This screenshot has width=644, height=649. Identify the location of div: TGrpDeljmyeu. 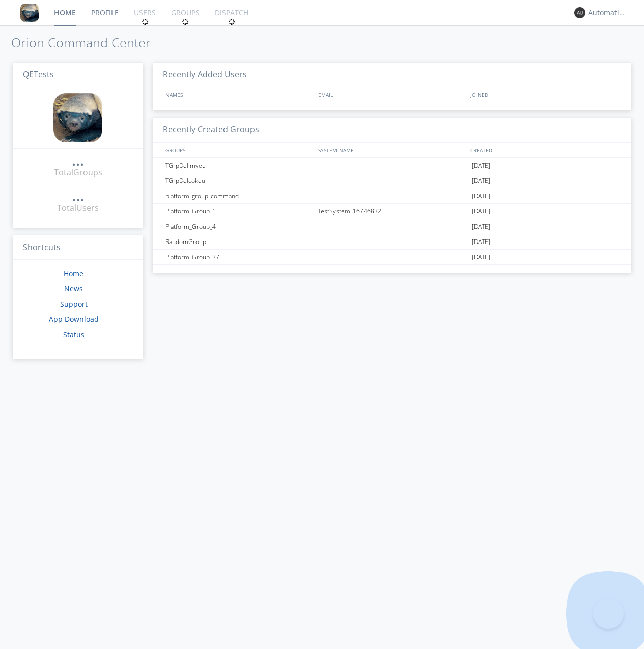
(239, 165).